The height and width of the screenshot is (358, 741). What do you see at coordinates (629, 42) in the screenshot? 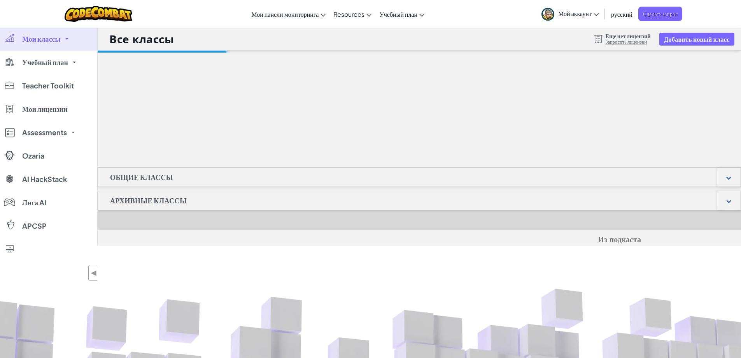
I see `a: Запросить лицензии` at bounding box center [629, 42].